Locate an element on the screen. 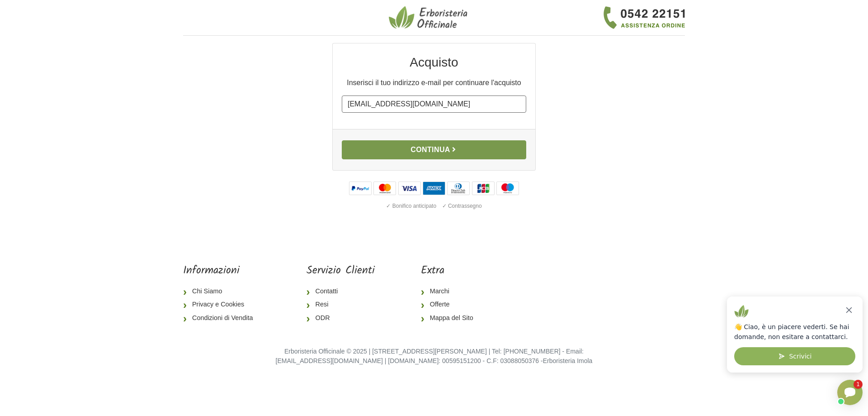 The width and height of the screenshot is (868, 416). p: Inserisci il tuo indirizzo e-mail per continuare l'acquisto is located at coordinates (434, 83).